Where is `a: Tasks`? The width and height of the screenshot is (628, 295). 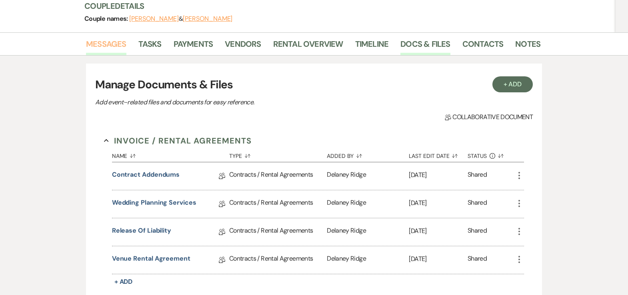
a: Tasks is located at coordinates (150, 46).